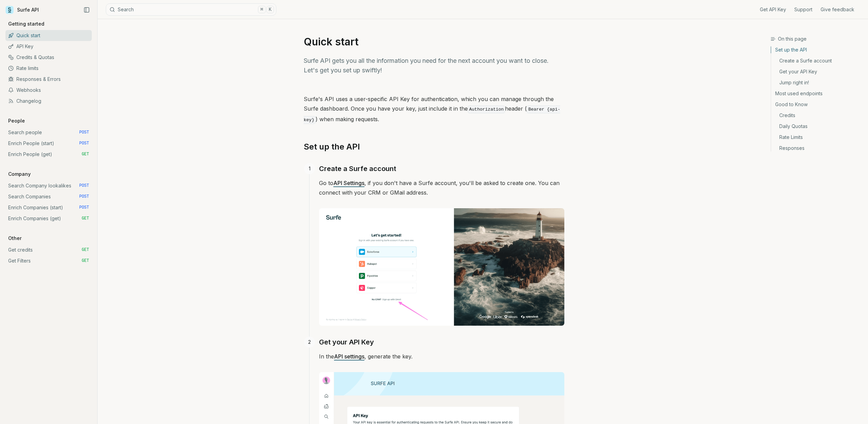 This screenshot has width=868, height=424. I want to click on button: Collapse Sidebar, so click(87, 10).